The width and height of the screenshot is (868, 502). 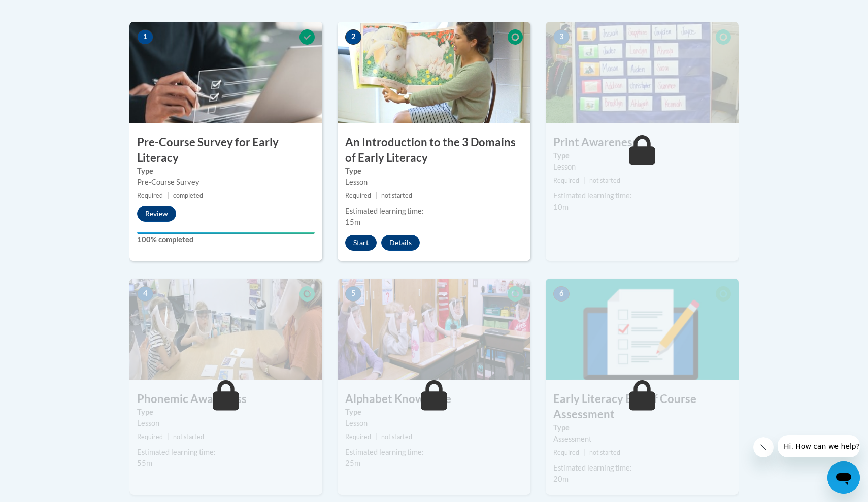 I want to click on span: 1, so click(x=145, y=37).